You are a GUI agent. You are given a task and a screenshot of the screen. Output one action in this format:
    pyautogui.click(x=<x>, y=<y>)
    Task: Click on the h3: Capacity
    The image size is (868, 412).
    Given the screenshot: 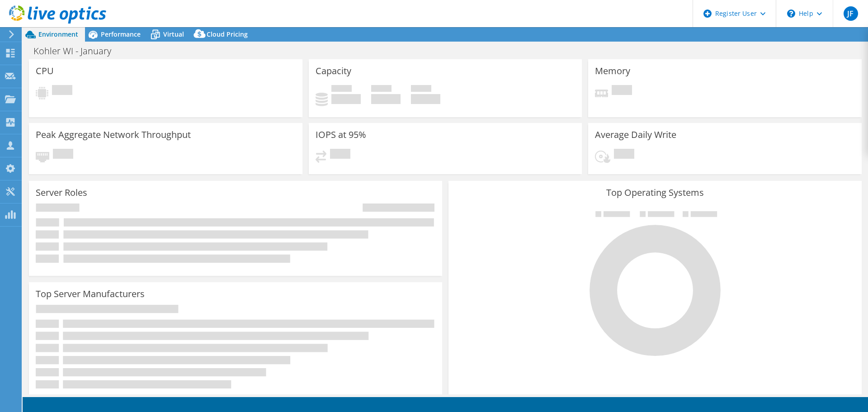 What is the action you would take?
    pyautogui.click(x=333, y=71)
    